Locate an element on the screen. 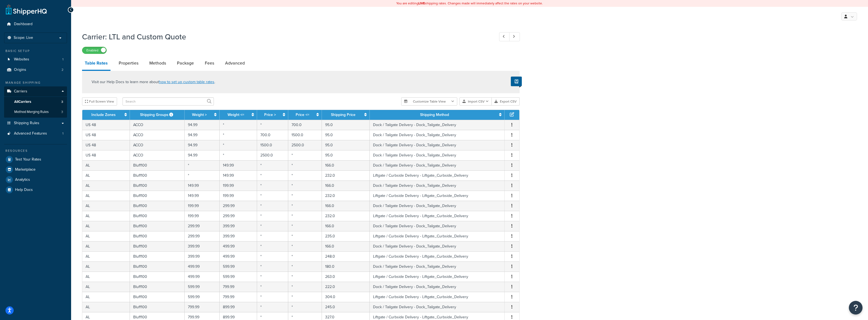 Image resolution: width=868 pixels, height=320 pixels. button: Import CSV is located at coordinates (475, 102).